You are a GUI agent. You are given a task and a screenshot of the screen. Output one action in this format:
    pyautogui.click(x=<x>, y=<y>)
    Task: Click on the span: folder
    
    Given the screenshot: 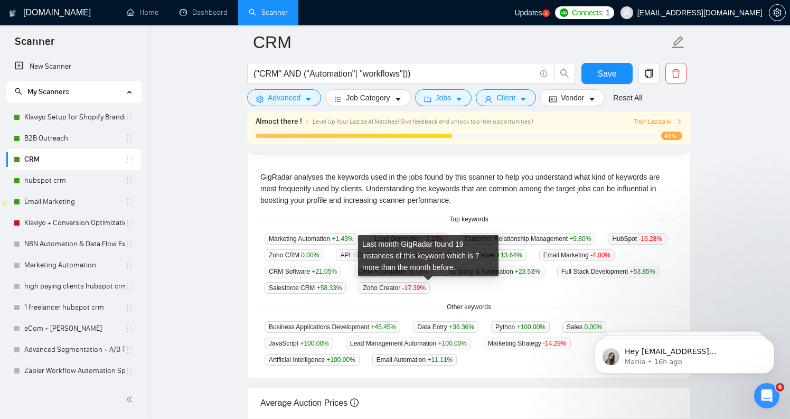 What is the action you would take?
    pyautogui.click(x=428, y=99)
    